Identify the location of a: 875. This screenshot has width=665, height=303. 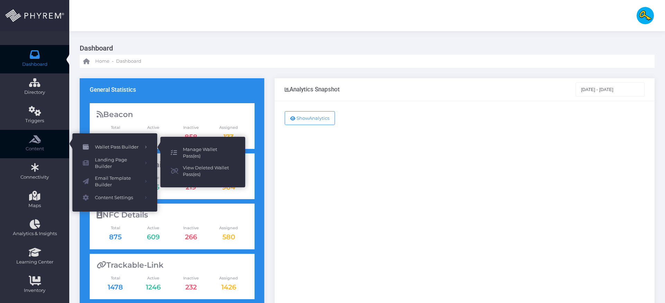
(115, 237).